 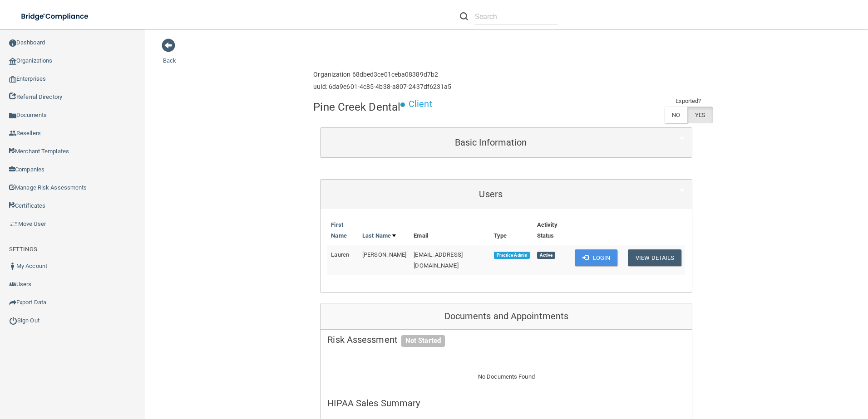 I want to click on h5: Basic Information, so click(x=491, y=142).